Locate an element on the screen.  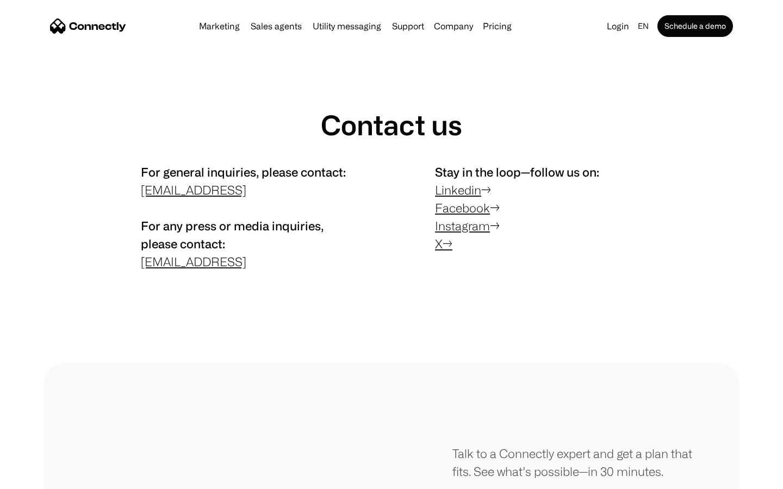
div: en is located at coordinates (643, 26).